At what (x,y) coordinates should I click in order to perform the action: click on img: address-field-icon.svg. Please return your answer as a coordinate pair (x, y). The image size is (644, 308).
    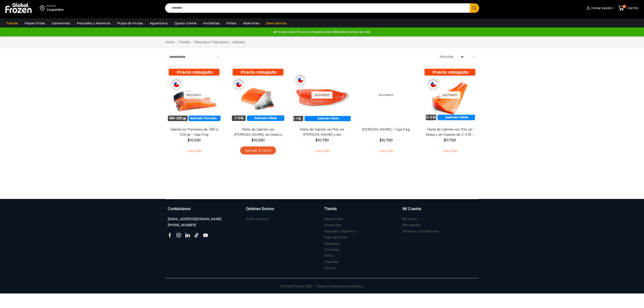
    Looking at the image, I should click on (43, 8).